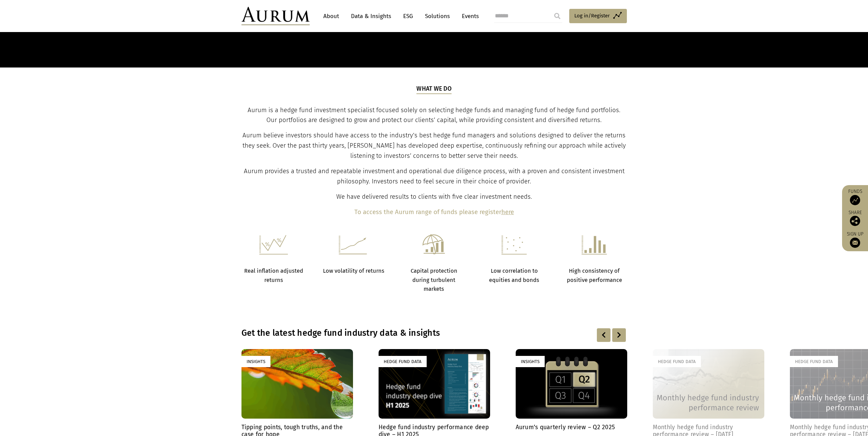  I want to click on h3: Get the latest hedge fund industry data & insights, so click(390, 333).